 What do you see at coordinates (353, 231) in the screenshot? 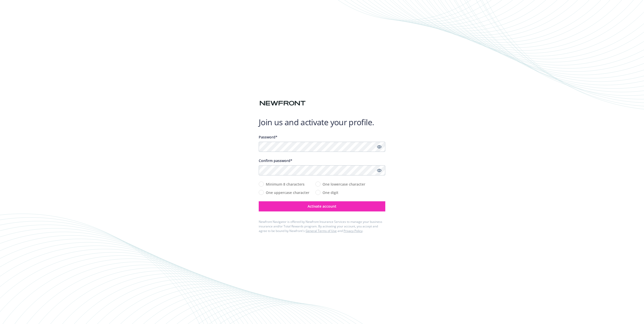
I see `a: Privacy Policy` at bounding box center [353, 231].